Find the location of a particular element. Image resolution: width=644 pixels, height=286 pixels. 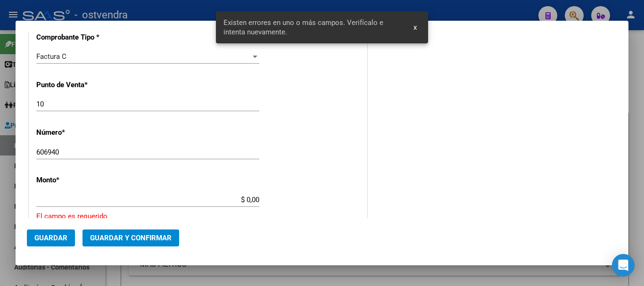

span: Factura C is located at coordinates (51, 56).